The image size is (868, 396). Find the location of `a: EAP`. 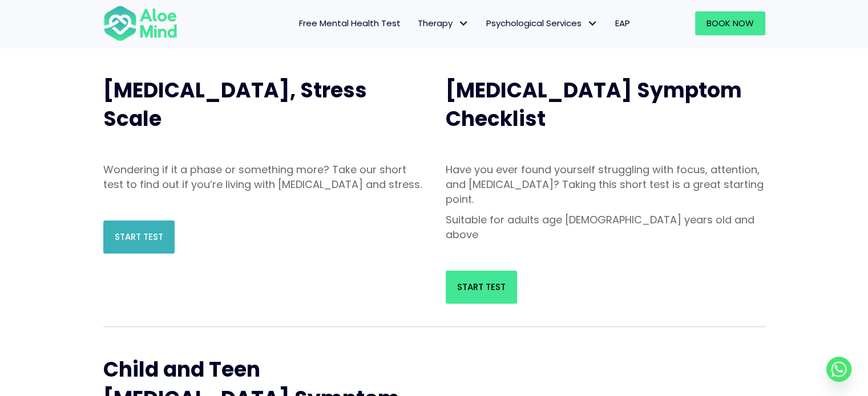

a: EAP is located at coordinates (623, 23).